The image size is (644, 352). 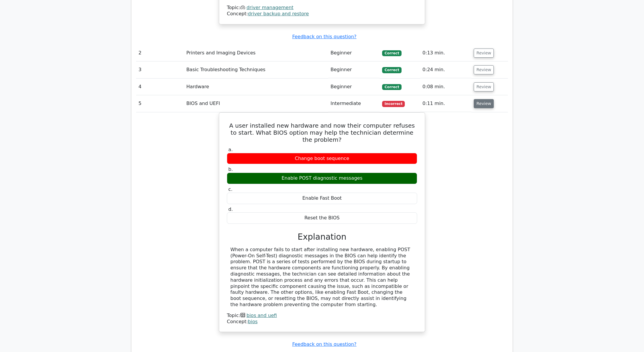 I want to click on span: Incorrect, so click(x=393, y=104).